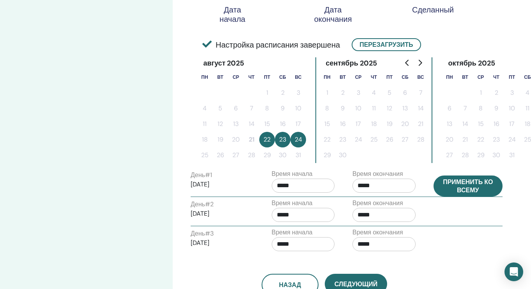 This screenshot has height=289, width=531. Describe the element at coordinates (224, 63) in the screenshot. I see `div: август 2025` at that location.